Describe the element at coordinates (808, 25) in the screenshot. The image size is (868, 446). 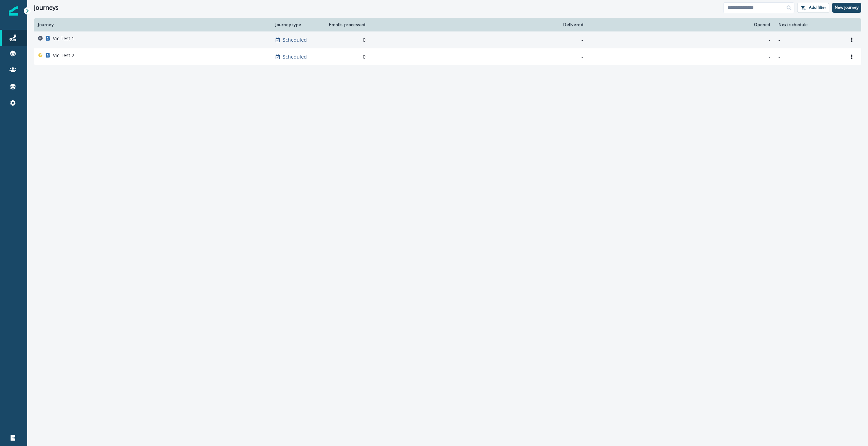
I see `div: Next schedule` at that location.